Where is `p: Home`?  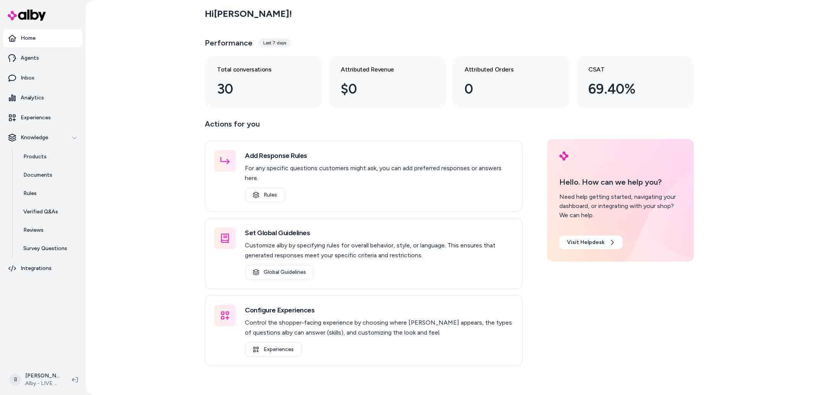
p: Home is located at coordinates (28, 38).